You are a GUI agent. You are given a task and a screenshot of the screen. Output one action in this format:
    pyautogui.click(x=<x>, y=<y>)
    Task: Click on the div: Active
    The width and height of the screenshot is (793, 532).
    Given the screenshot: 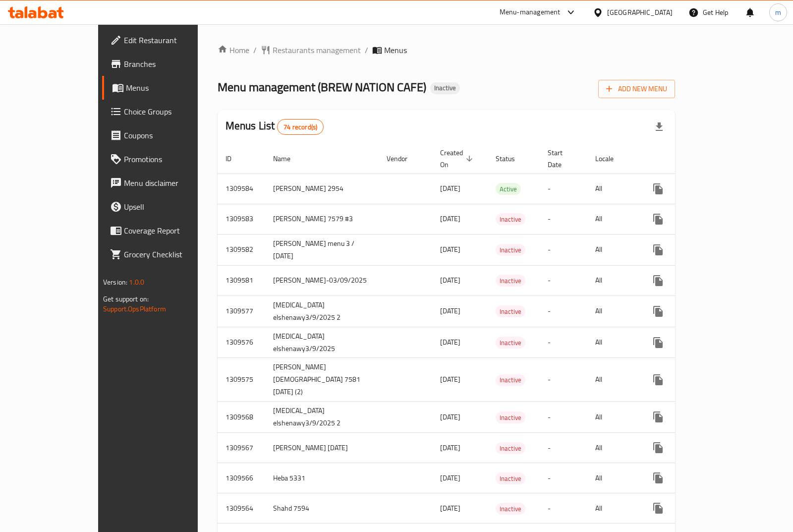 What is the action you would take?
    pyautogui.click(x=508, y=189)
    